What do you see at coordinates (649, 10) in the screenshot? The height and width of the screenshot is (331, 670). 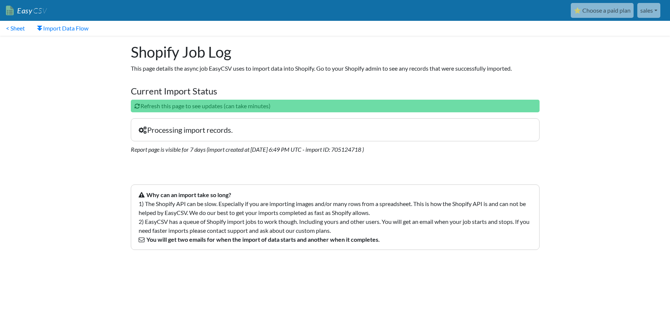 I see `a: sales` at bounding box center [649, 10].